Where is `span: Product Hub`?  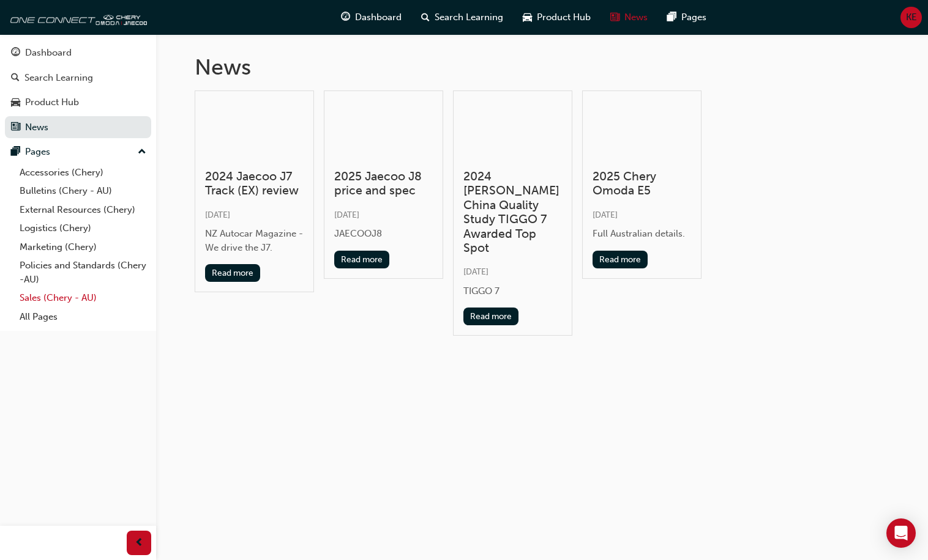 span: Product Hub is located at coordinates (564, 18).